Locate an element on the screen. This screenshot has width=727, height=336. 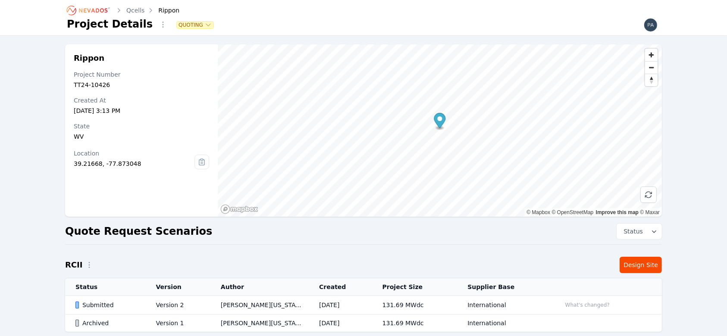
div: Project Number is located at coordinates (141, 75).